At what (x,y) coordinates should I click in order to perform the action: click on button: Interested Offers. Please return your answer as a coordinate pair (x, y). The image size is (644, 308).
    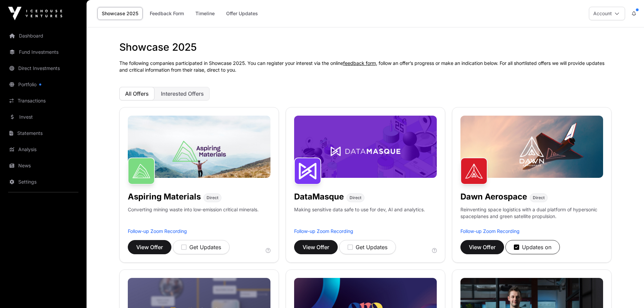
    Looking at the image, I should click on (182, 93).